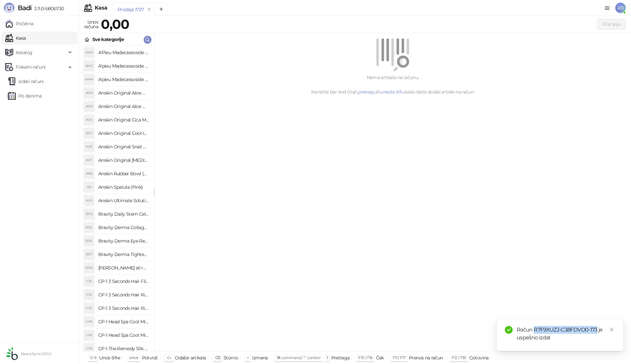 This screenshot has height=364, width=631. I want to click on span: F12 / F18, so click(459, 358).